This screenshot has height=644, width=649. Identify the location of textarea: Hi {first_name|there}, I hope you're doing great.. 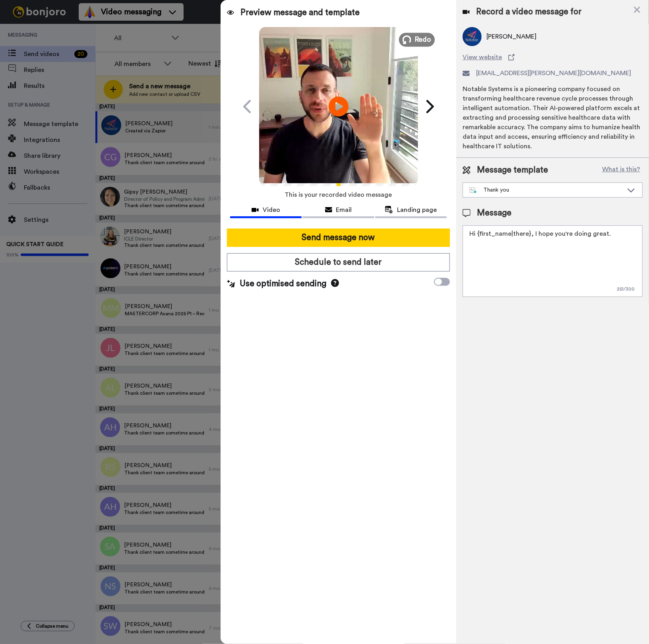
(552, 261).